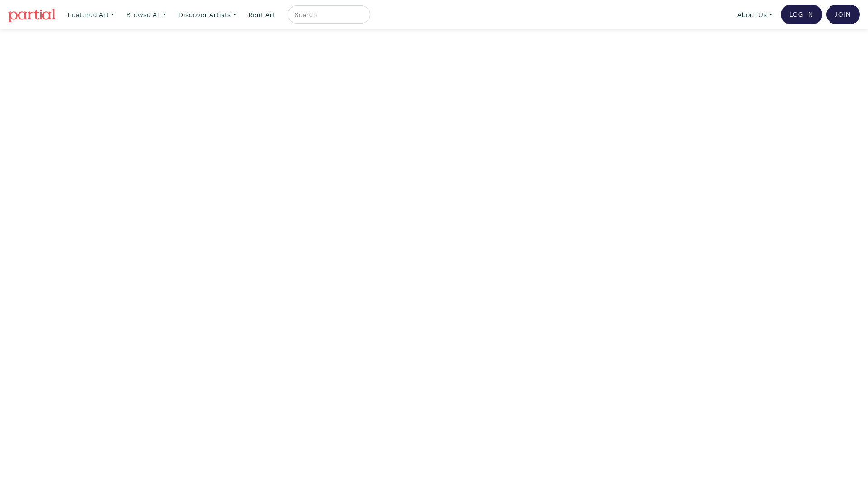 The height and width of the screenshot is (482, 868). What do you see at coordinates (843, 14) in the screenshot?
I see `a: Join` at bounding box center [843, 14].